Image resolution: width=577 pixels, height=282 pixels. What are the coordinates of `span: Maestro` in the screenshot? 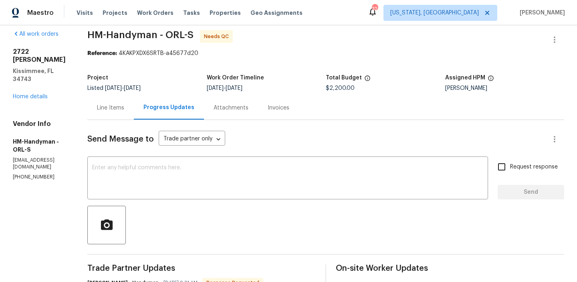 It's located at (40, 13).